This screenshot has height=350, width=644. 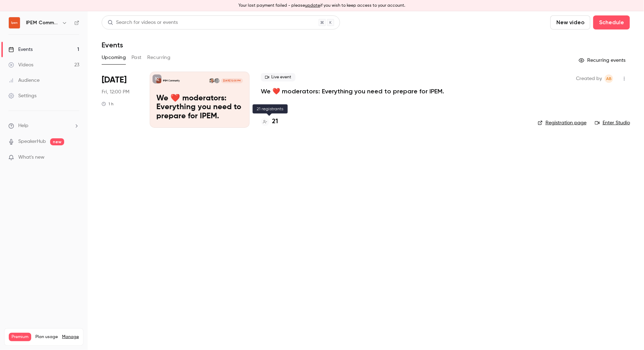 What do you see at coordinates (112, 45) in the screenshot?
I see `h1: Events` at bounding box center [112, 45].